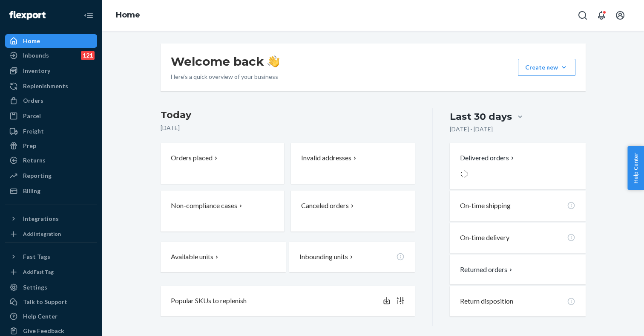 This screenshot has height=336, width=644. What do you see at coordinates (41, 219) in the screenshot?
I see `div: Integrations` at bounding box center [41, 219].